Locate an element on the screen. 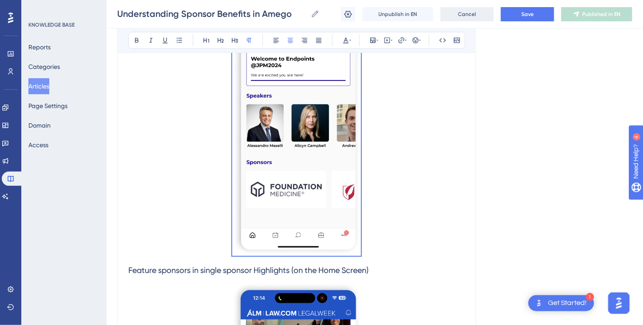 The width and height of the screenshot is (643, 325). div: Get Started! is located at coordinates (567, 303).